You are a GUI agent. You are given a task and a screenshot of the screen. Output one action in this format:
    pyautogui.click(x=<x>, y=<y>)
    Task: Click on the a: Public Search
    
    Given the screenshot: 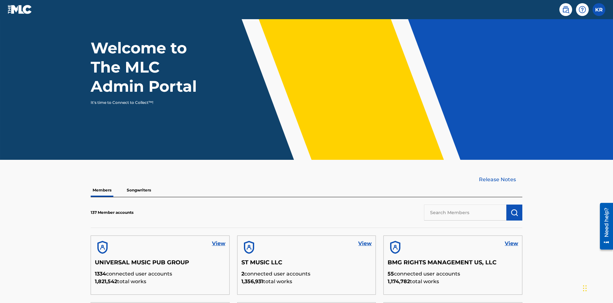 What is the action you would take?
    pyautogui.click(x=565, y=10)
    